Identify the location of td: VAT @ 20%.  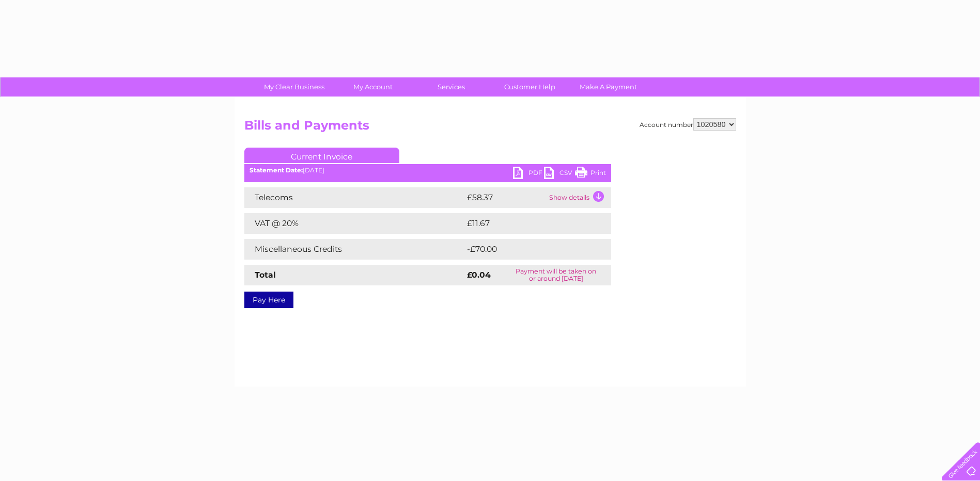
(355, 224).